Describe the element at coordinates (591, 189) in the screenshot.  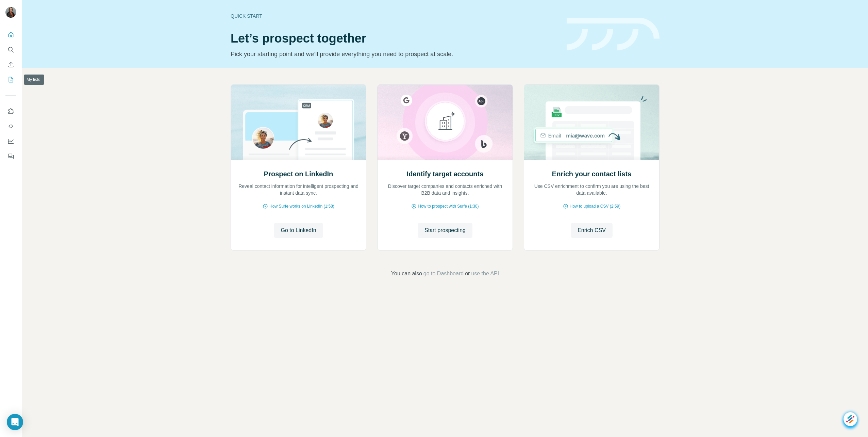
I see `p: Use CSV enrichment to confirm you are using the best data available.` at that location.